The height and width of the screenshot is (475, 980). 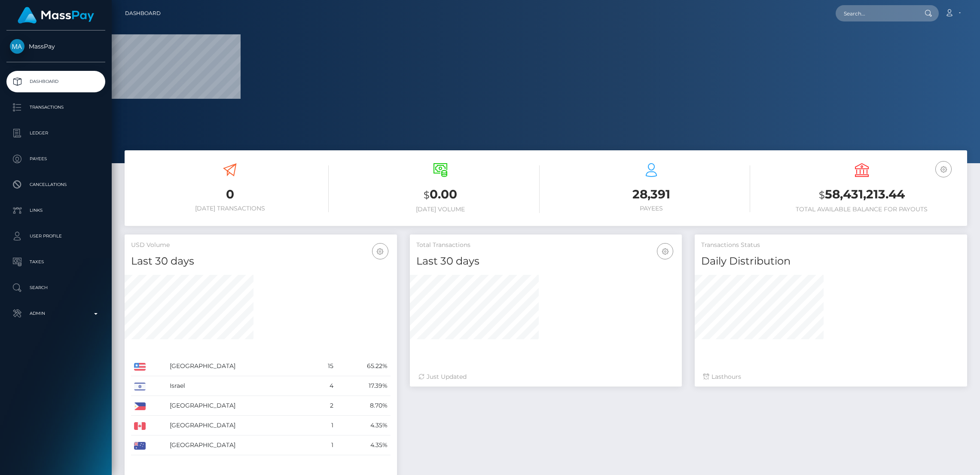 I want to click on img: MassPay Logo, so click(x=56, y=15).